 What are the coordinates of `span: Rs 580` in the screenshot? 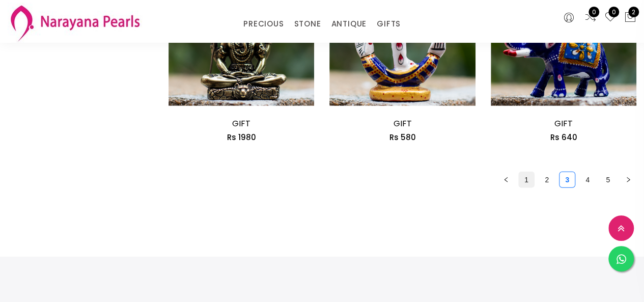 It's located at (403, 138).